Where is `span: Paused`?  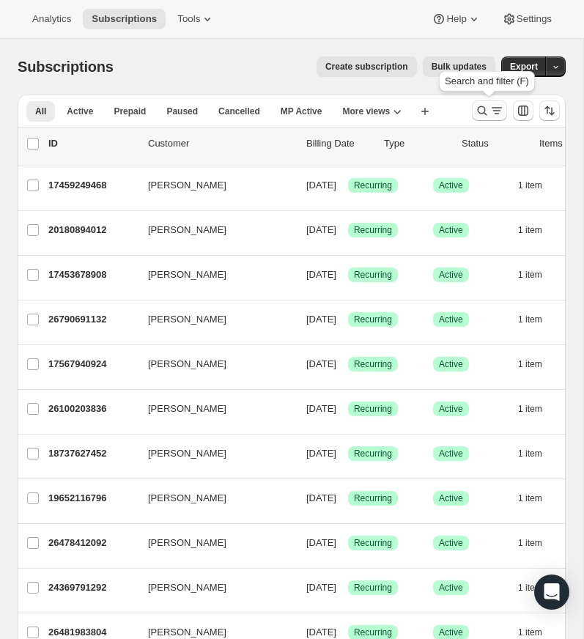
span: Paused is located at coordinates (182, 111).